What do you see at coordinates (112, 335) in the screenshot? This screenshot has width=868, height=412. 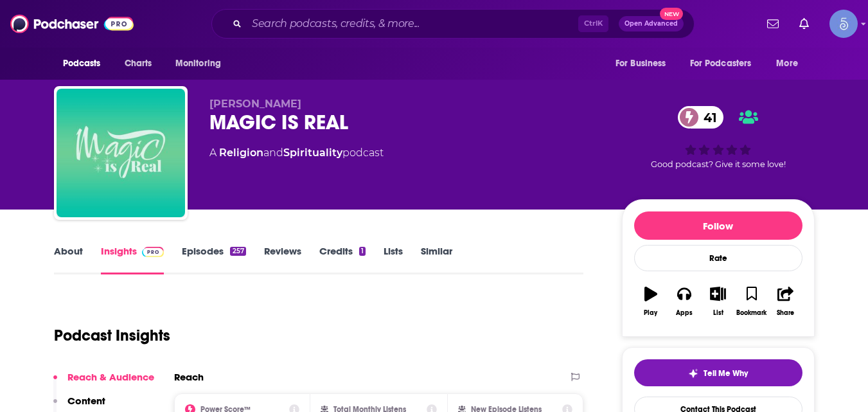 I see `h1: Podcast Insights` at bounding box center [112, 335].